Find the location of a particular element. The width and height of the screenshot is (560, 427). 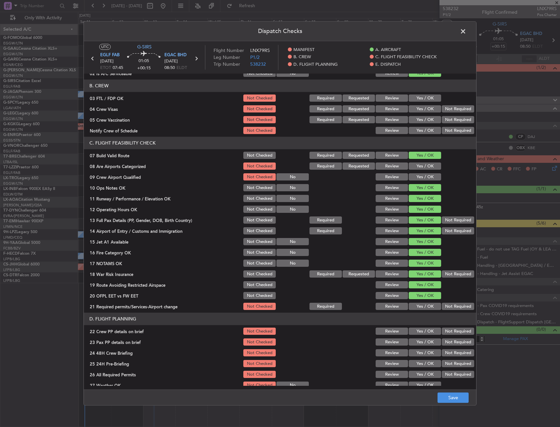

header: Dispatch Checks is located at coordinates (280, 31).